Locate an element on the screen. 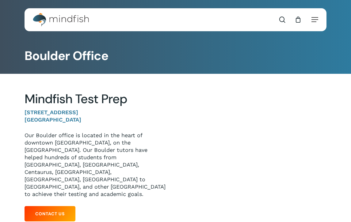 The image size is (351, 222). h1: Boulder Office is located at coordinates (175, 56).